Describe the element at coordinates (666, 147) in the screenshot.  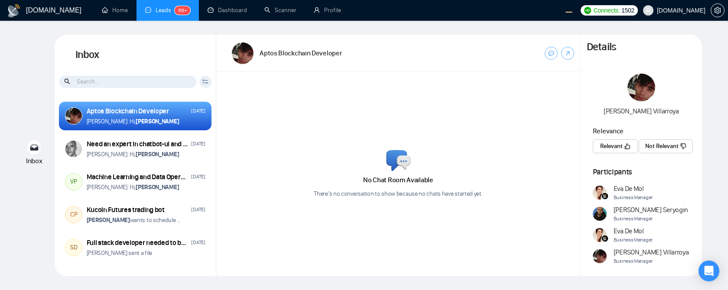
I see `button: Not Relevantdislike` at that location.